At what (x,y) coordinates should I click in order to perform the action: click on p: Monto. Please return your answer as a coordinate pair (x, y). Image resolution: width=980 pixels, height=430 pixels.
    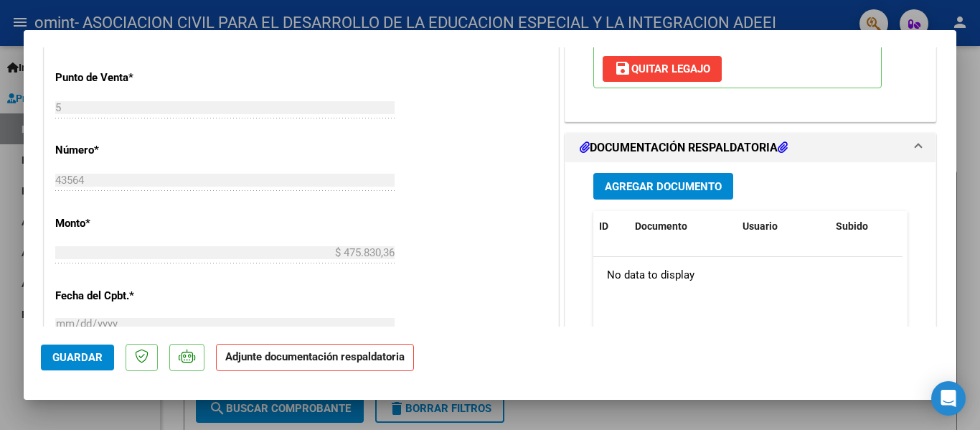
    Looking at the image, I should click on (129, 224).